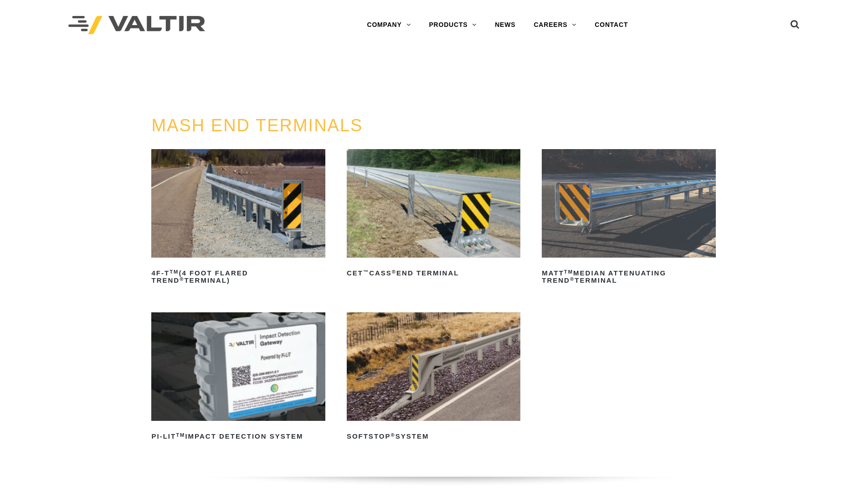  Describe the element at coordinates (434, 215) in the screenshot. I see `a: CET™CASS®End Terminal` at that location.